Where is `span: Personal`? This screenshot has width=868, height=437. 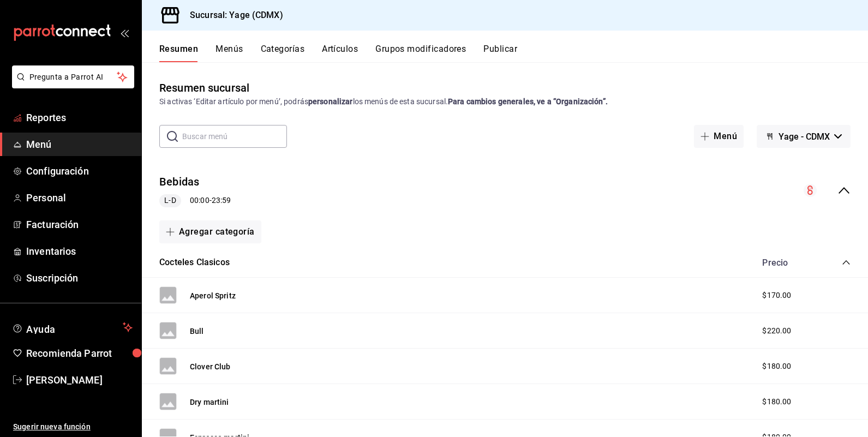 span: Personal is located at coordinates (79, 198).